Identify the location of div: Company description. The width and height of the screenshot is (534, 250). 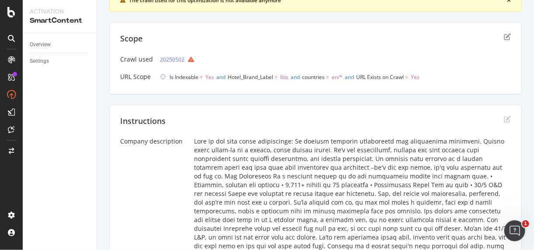
(153, 142).